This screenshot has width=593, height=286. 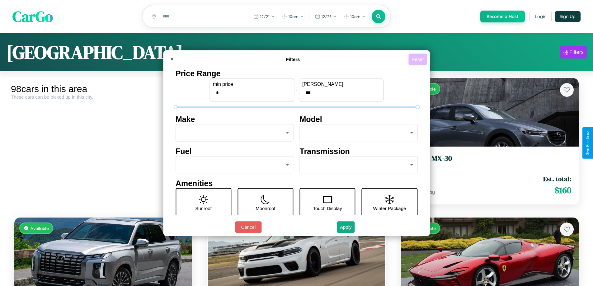 I want to click on button: 12/21, so click(x=264, y=16).